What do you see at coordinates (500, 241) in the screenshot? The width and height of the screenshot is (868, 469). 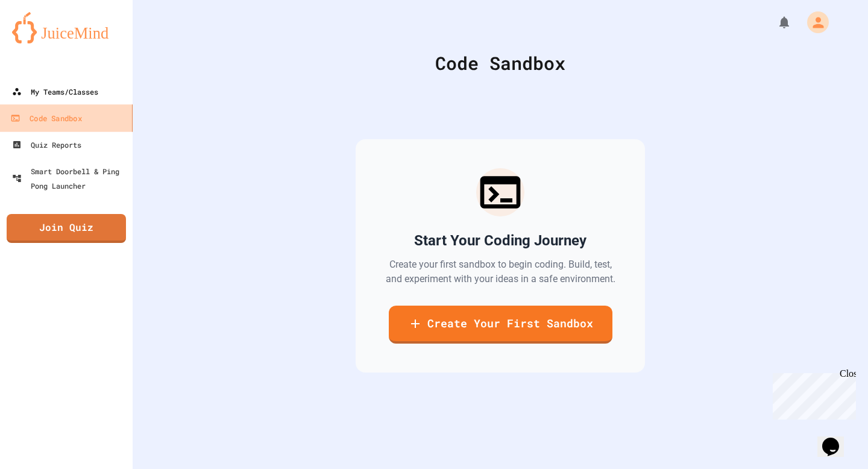 I see `h2: Start Your Coding Journey` at bounding box center [500, 241].